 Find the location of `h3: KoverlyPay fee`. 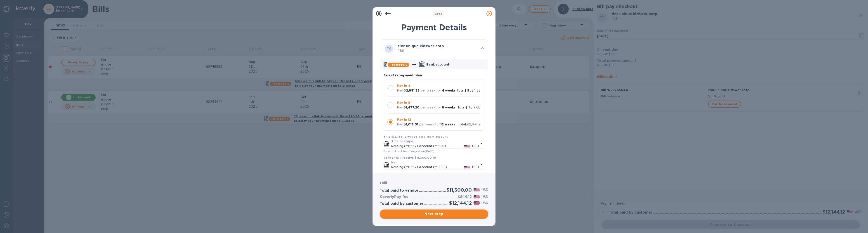

h3: KoverlyPay fee is located at coordinates (394, 197).